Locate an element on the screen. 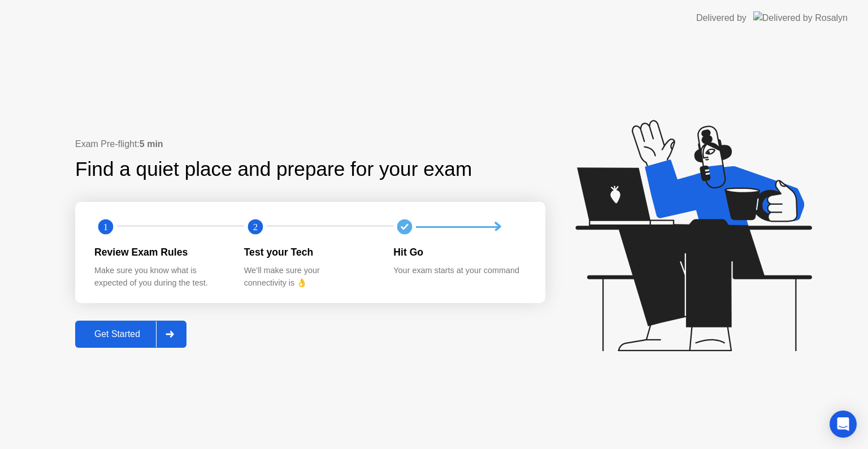 The height and width of the screenshot is (449, 868). div: Find a quiet place and prepare for your exam is located at coordinates (274, 169).